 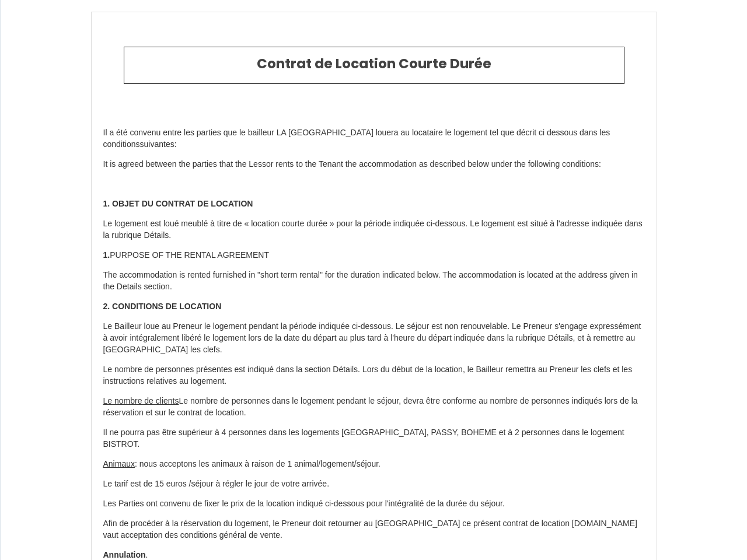 I want to click on strong: 1. OBJET DU CONTRAT DE LOCATION, so click(x=178, y=203).